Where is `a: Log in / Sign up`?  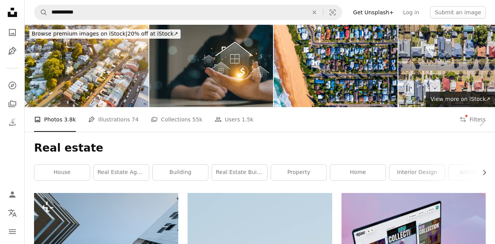 a: Log in / Sign up is located at coordinates (12, 194).